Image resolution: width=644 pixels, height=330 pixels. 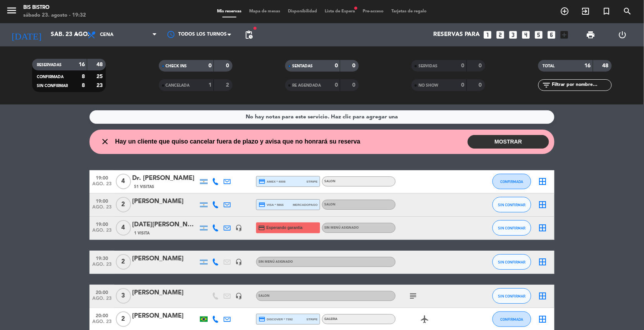 What do you see at coordinates (228, 85) in the screenshot?
I see `strong: 2` at bounding box center [228, 85].